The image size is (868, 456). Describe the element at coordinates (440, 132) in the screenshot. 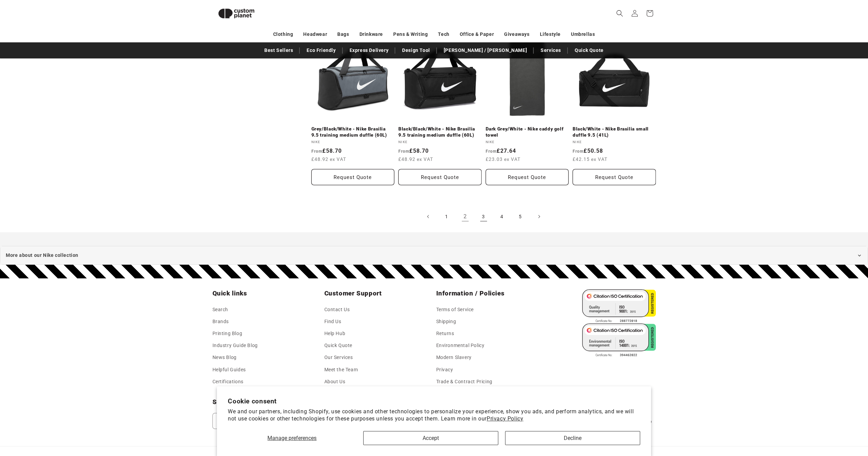

I see `a: Black/Black/White - Nike Brasilia 9.5 training medium duffle (60L)` at that location.